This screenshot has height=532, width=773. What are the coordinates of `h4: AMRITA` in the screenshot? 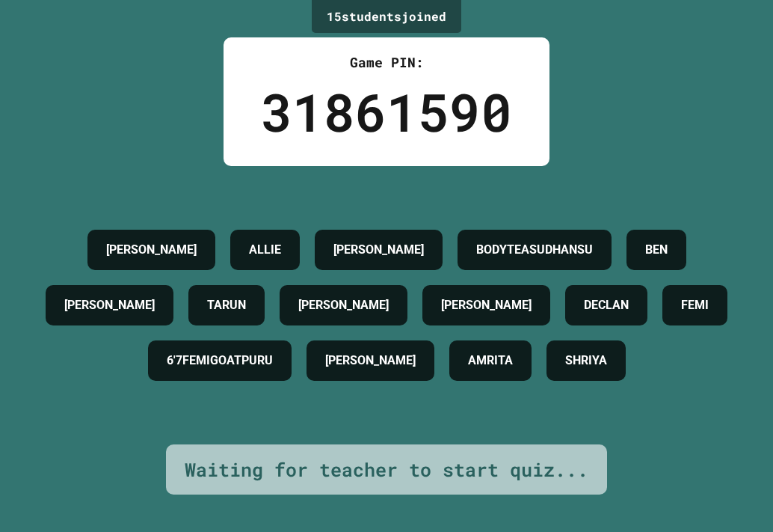 It's located at (491, 361).